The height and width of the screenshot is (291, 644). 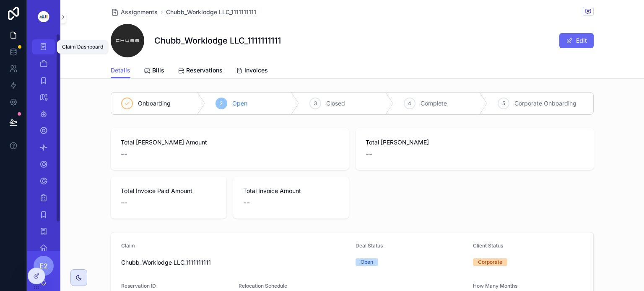 I want to click on a: Reservations, so click(x=200, y=71).